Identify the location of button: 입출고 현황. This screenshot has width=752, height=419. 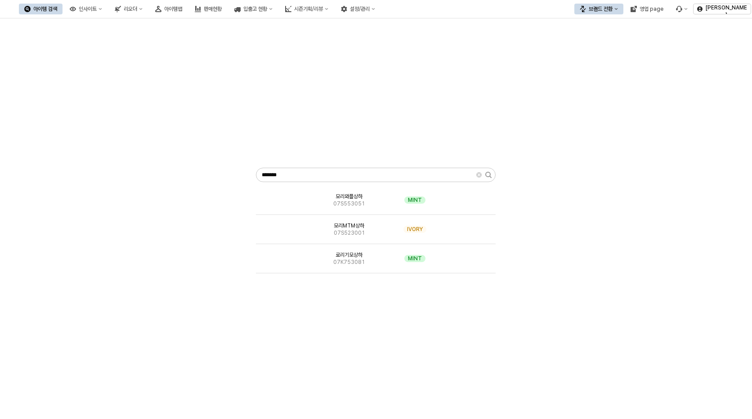
(253, 9).